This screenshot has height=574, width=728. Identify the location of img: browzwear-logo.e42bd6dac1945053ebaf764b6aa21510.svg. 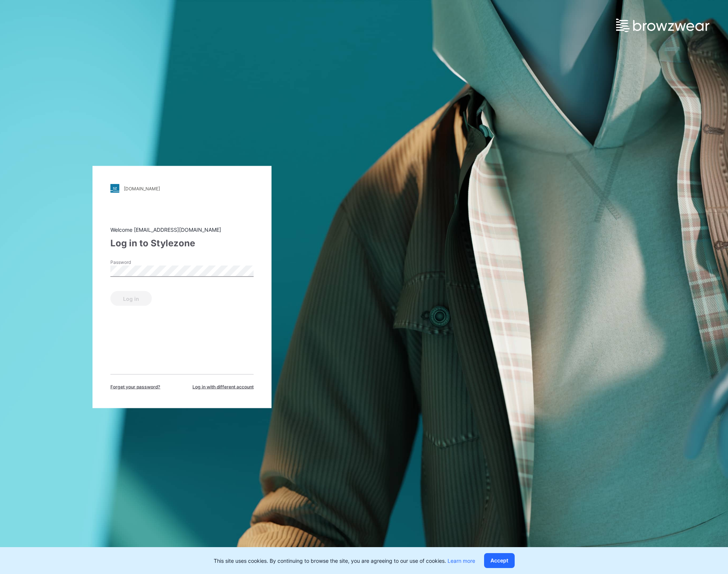
(663, 25).